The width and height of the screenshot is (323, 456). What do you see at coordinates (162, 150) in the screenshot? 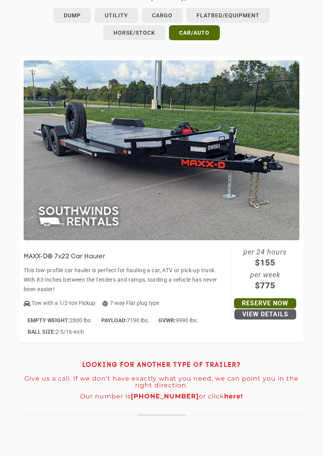
I see `a: SW065 - MAXX-D 7x22 Car Hauler` at bounding box center [162, 150].